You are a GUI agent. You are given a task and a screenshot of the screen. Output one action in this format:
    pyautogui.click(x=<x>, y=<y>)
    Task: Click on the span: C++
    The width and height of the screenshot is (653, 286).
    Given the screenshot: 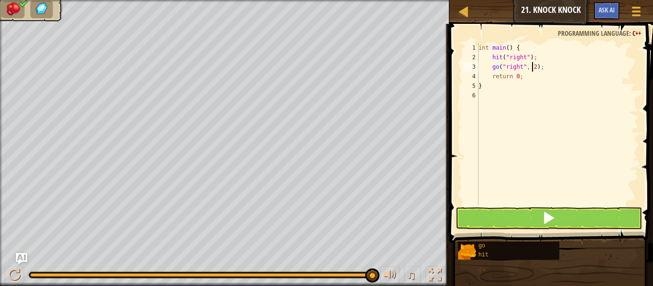 What is the action you would take?
    pyautogui.click(x=637, y=33)
    